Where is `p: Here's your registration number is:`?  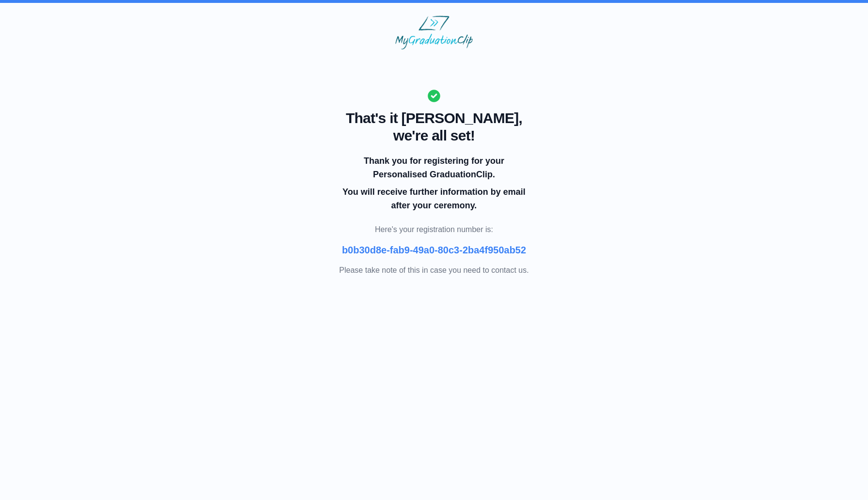
p: Here's your registration number is: is located at coordinates (433, 230).